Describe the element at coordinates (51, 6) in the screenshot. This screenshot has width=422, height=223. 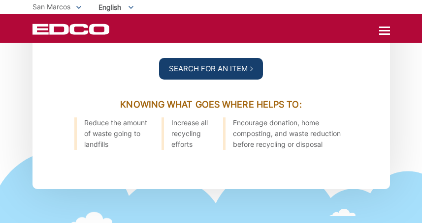
I see `span: San Marcos` at that location.